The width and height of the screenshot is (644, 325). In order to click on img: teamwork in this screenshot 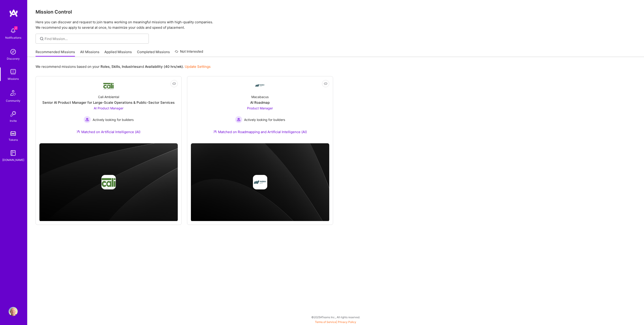, I will do `click(13, 72)`.